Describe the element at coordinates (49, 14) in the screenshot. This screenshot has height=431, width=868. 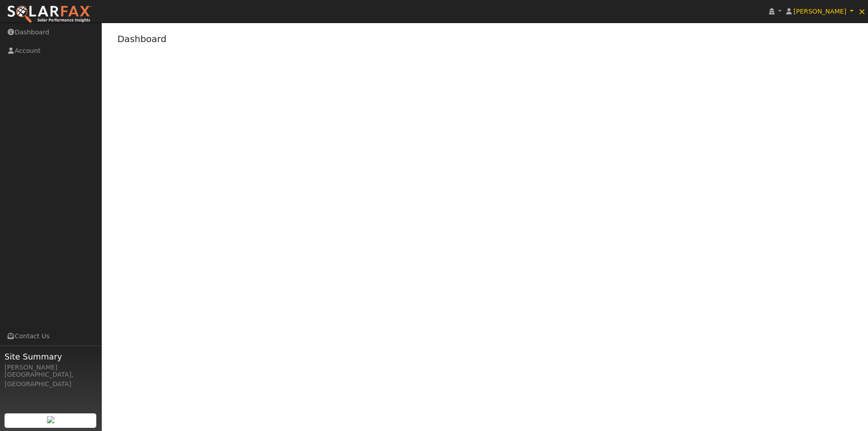
I see `img: SolarFax` at that location.